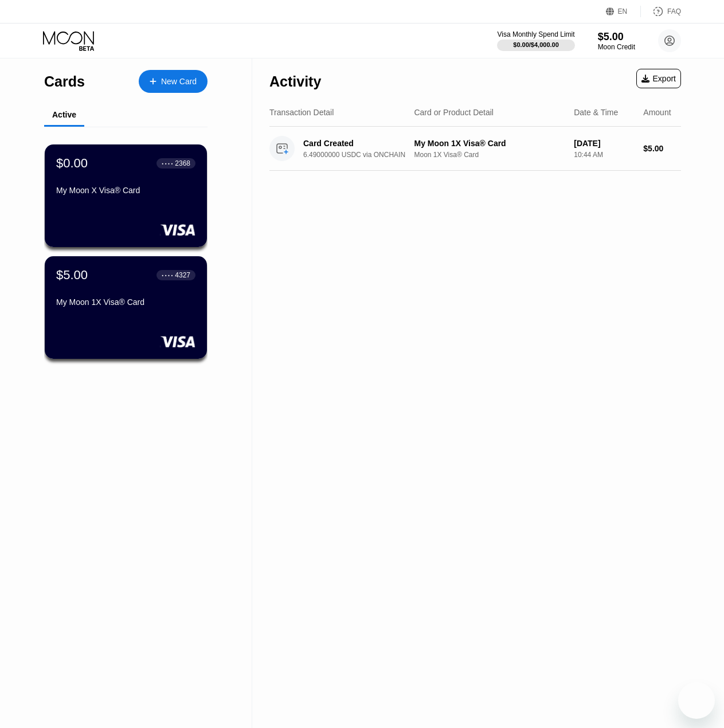 The image size is (724, 728). I want to click on div: 6.49000000 USDC via ONCHAIN, so click(364, 155).